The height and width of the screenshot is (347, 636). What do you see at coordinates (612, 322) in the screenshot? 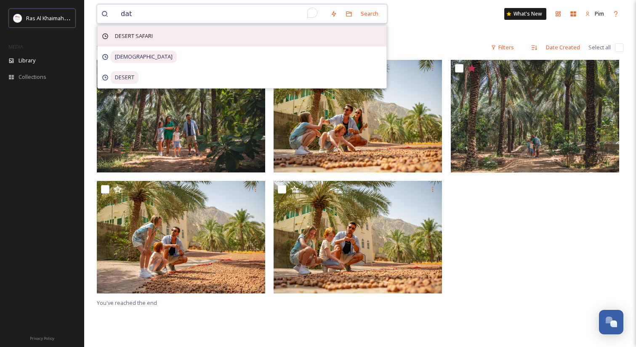
I see `button: Open Chat` at bounding box center [612, 322].